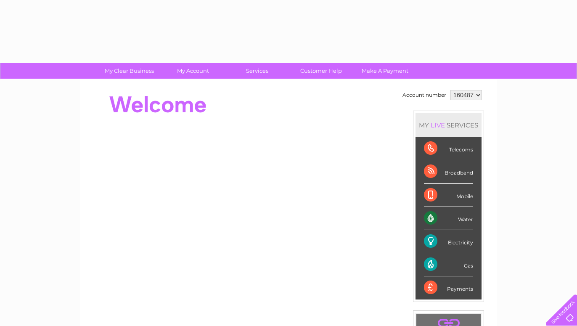  What do you see at coordinates (448, 241) in the screenshot?
I see `div: Electricity` at bounding box center [448, 241].